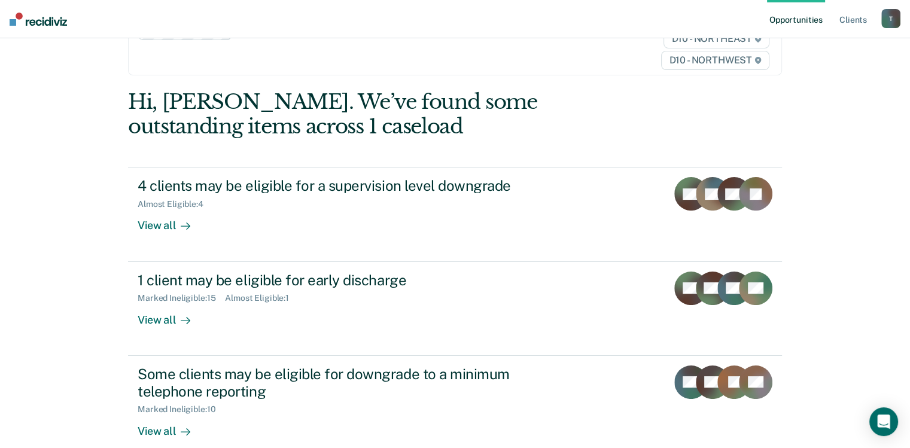  What do you see at coordinates (38, 19) in the screenshot?
I see `img: Recidiviz` at bounding box center [38, 19].